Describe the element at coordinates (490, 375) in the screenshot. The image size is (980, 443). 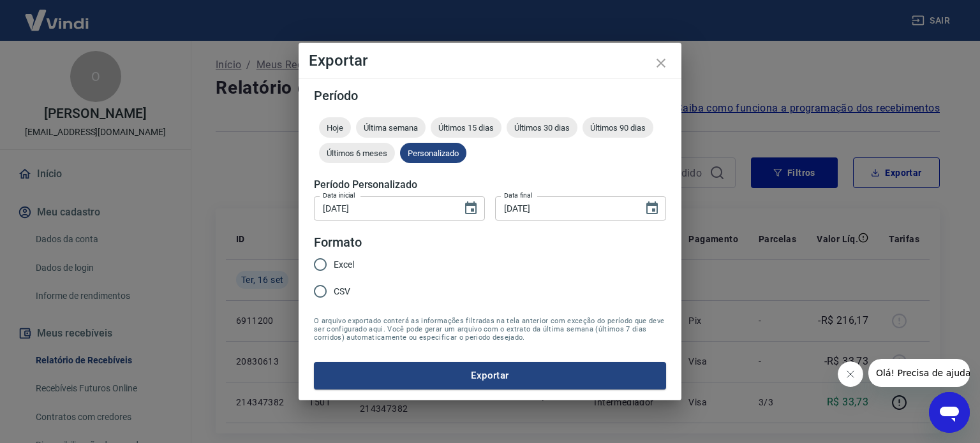
I see `button: Exportar` at that location.